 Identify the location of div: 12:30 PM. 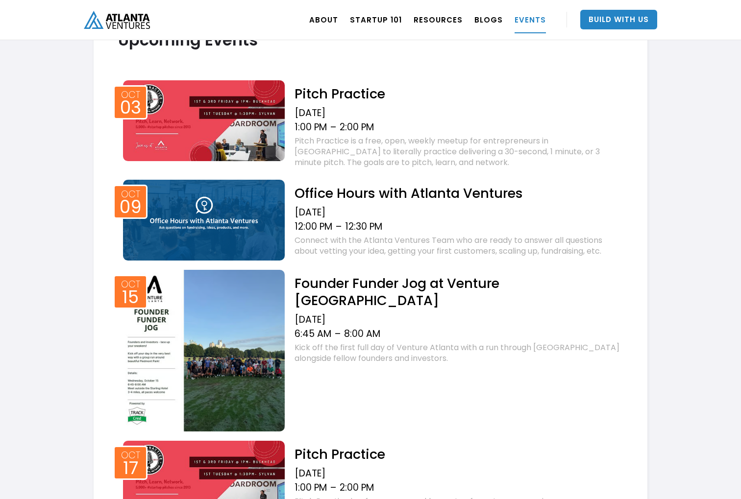
(363, 227).